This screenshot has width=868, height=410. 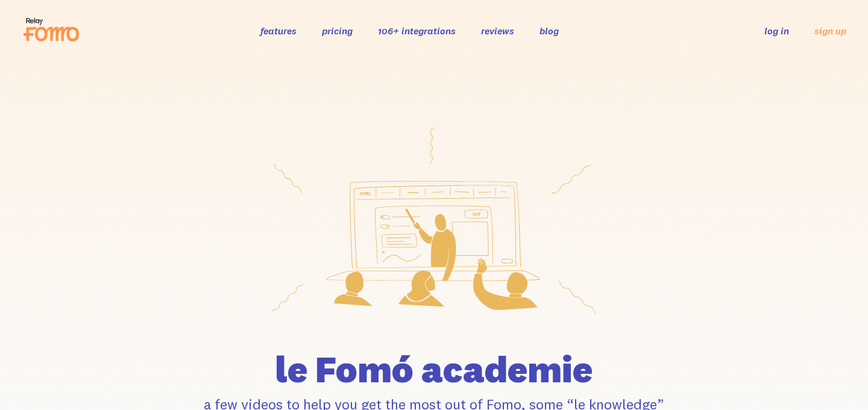 I want to click on a: blog, so click(x=549, y=31).